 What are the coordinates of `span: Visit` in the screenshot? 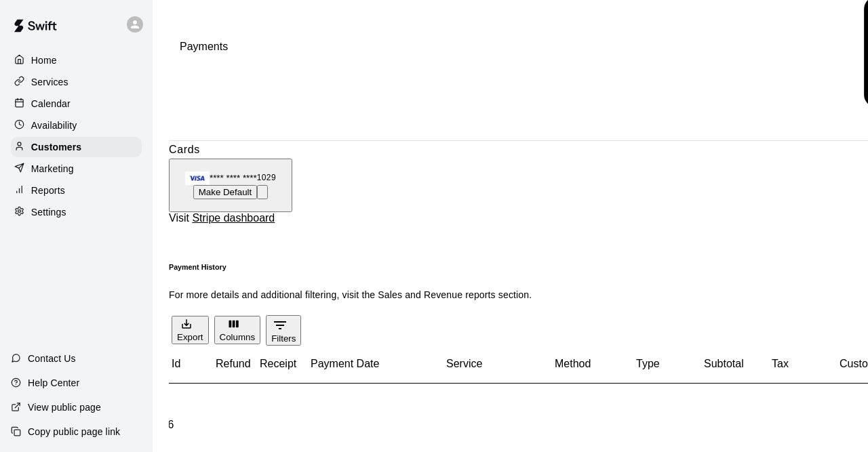 It's located at (222, 218).